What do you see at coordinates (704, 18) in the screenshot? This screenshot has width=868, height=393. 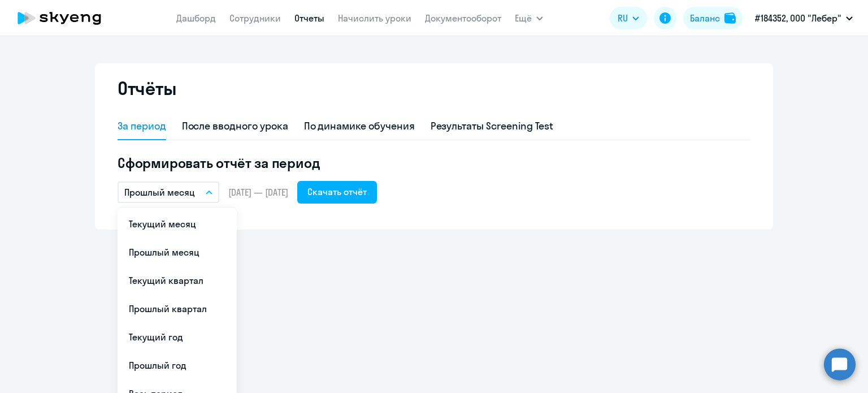 I see `div: Баланс` at bounding box center [704, 18].